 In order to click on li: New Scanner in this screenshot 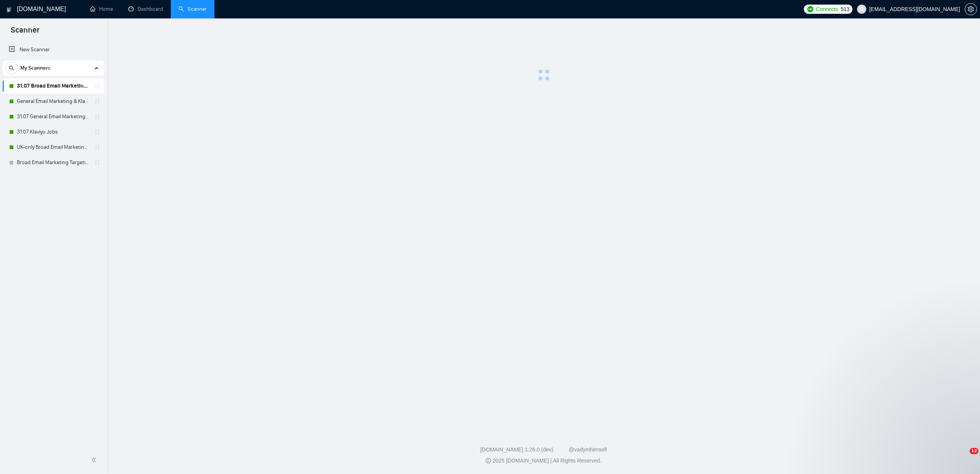, I will do `click(54, 50)`.